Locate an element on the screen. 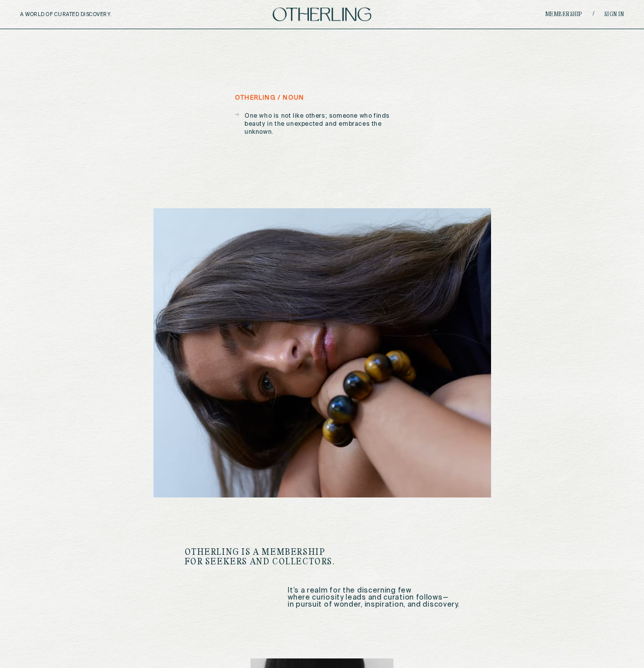  a: Sign in is located at coordinates (614, 14).